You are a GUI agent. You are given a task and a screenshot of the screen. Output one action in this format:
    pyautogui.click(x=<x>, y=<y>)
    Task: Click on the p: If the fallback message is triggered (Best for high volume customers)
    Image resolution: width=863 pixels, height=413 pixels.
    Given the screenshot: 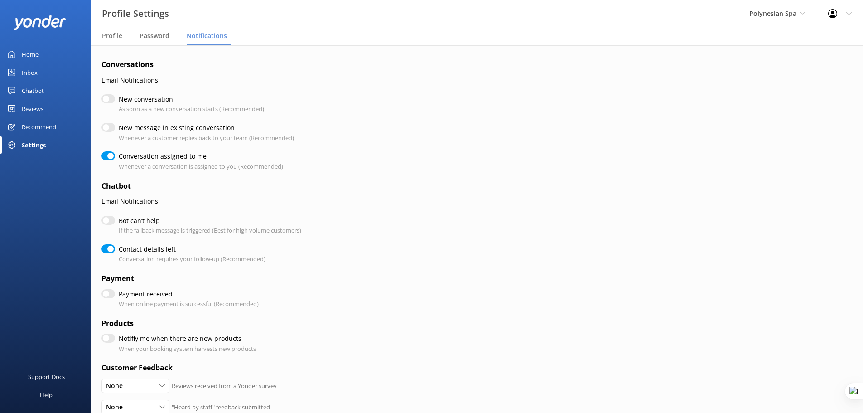 What is the action you would take?
    pyautogui.click(x=210, y=230)
    